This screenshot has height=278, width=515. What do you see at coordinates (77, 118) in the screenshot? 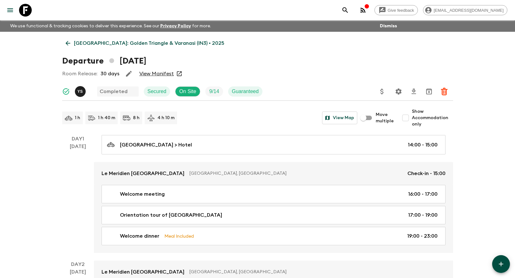
I see `p: 1 h` at bounding box center [77, 118].